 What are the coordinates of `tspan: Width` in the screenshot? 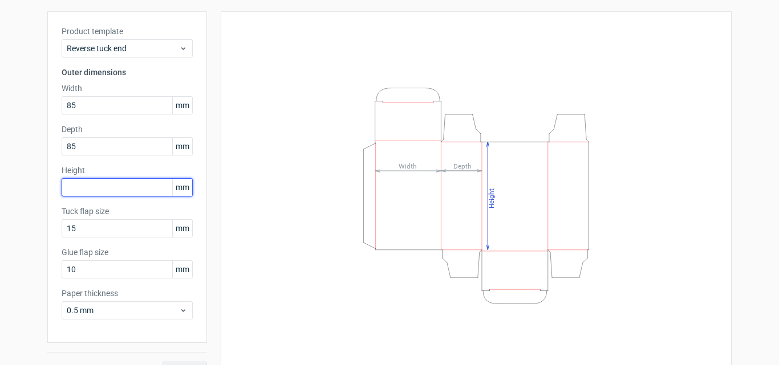 It's located at (408, 166).